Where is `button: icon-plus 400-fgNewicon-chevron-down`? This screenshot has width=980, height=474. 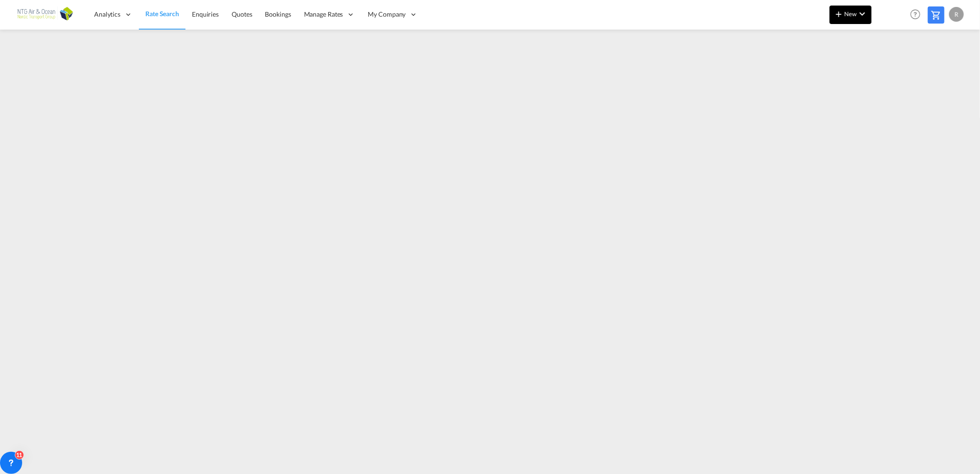 button: icon-plus 400-fgNewicon-chevron-down is located at coordinates (851, 15).